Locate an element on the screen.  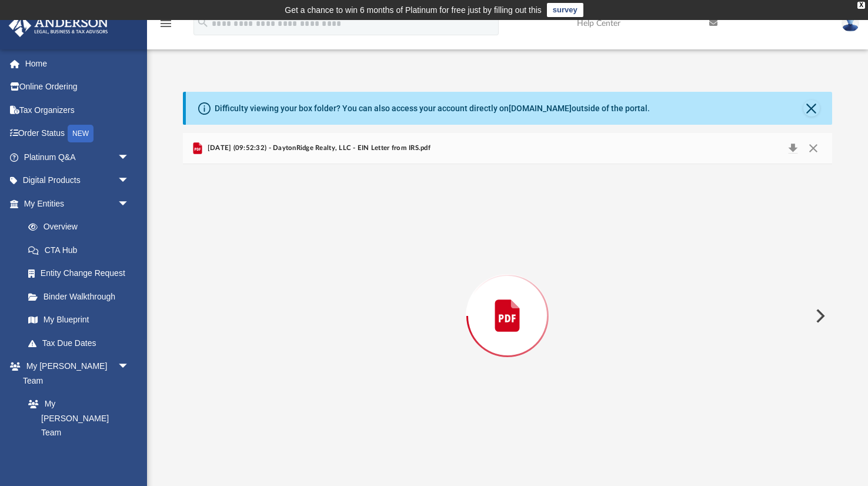
button: Next File is located at coordinates (819, 316).